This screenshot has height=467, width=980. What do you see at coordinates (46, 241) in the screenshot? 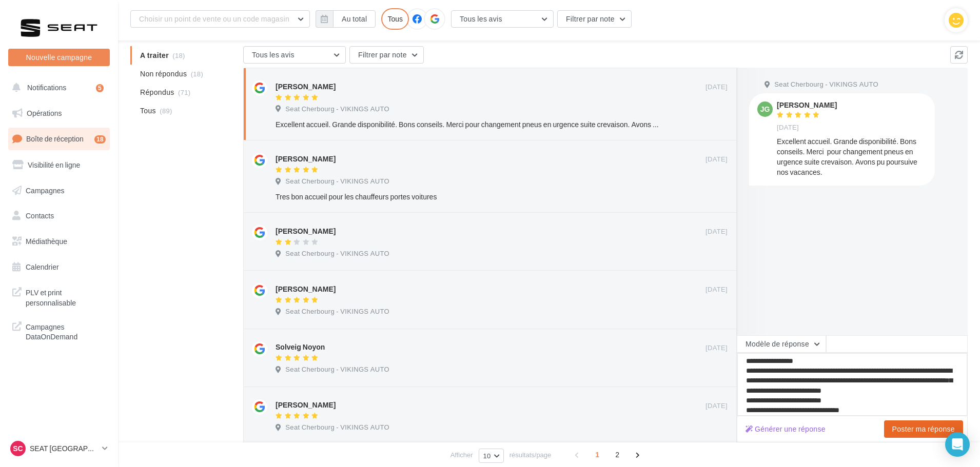
I see `span: Médiathèque` at bounding box center [46, 241].